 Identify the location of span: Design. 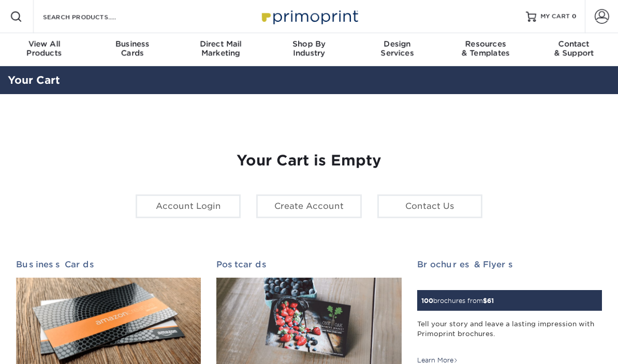
(397, 44).